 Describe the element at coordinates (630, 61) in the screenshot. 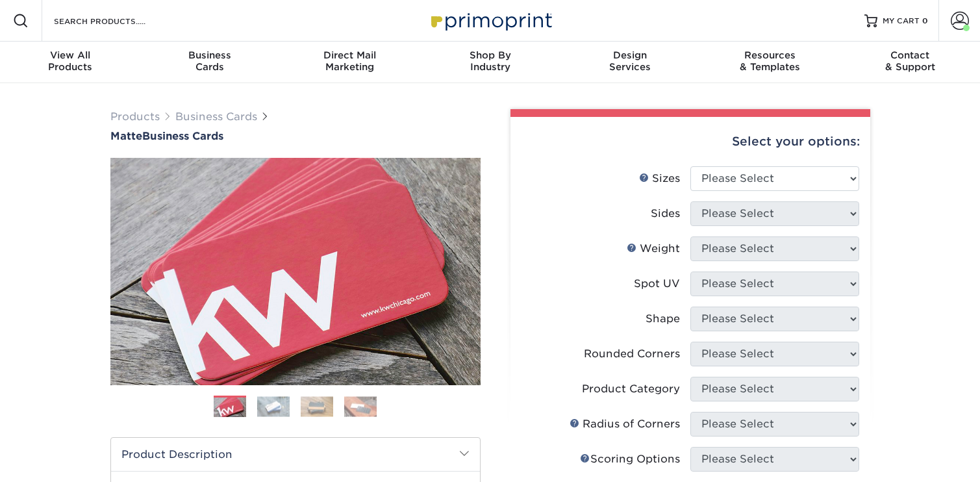

I see `div: Services` at that location.